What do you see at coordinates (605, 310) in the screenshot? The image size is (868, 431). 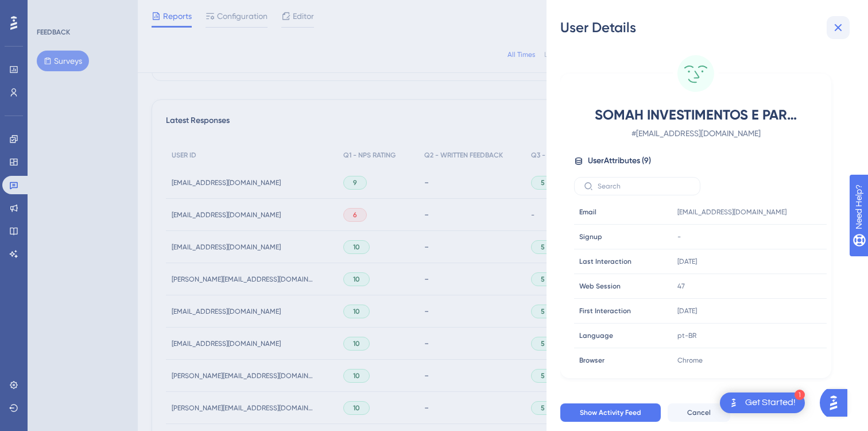 I see `span: First Interaction` at bounding box center [605, 310].